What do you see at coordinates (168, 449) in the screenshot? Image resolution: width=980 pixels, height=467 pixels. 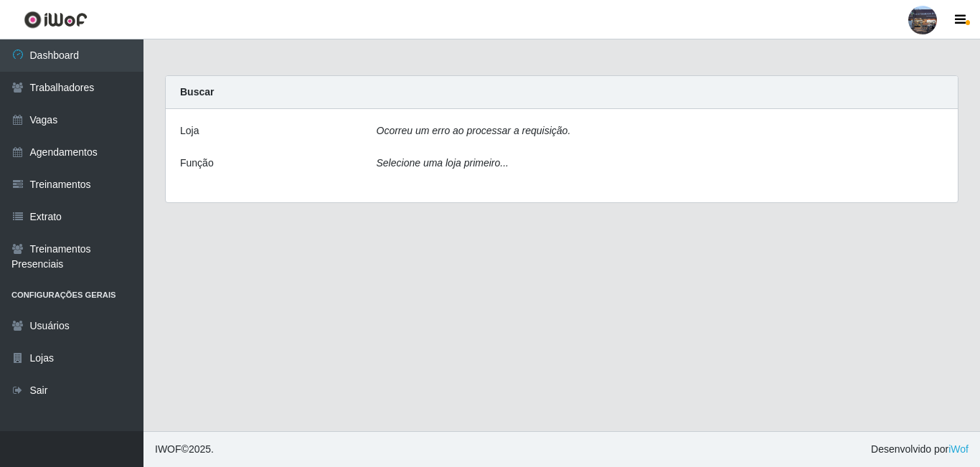 I see `span: IWOF` at bounding box center [168, 449].